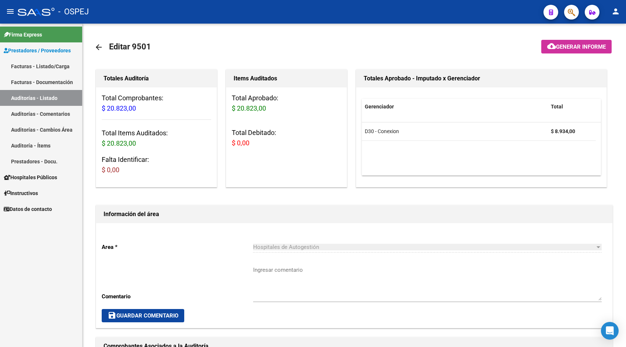  What do you see at coordinates (616, 11) in the screenshot?
I see `mat-icon: person` at bounding box center [616, 11].